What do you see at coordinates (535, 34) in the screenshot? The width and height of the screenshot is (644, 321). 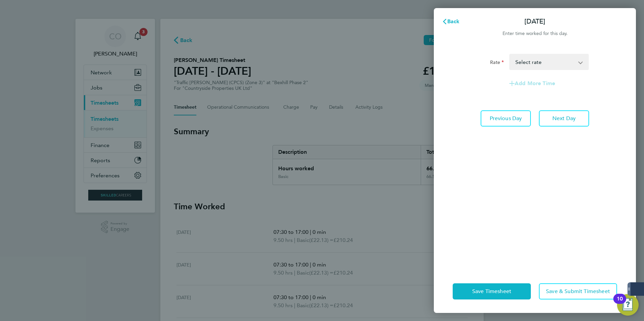 I see `div: Enter time worked for this day.` at bounding box center [535, 34].